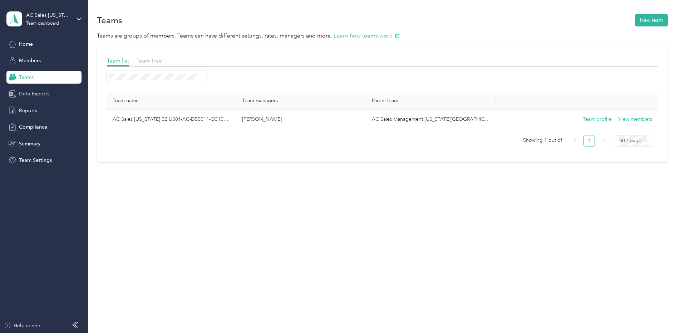 This screenshot has width=680, height=333. What do you see at coordinates (590, 141) in the screenshot?
I see `li: 1` at bounding box center [590, 141].